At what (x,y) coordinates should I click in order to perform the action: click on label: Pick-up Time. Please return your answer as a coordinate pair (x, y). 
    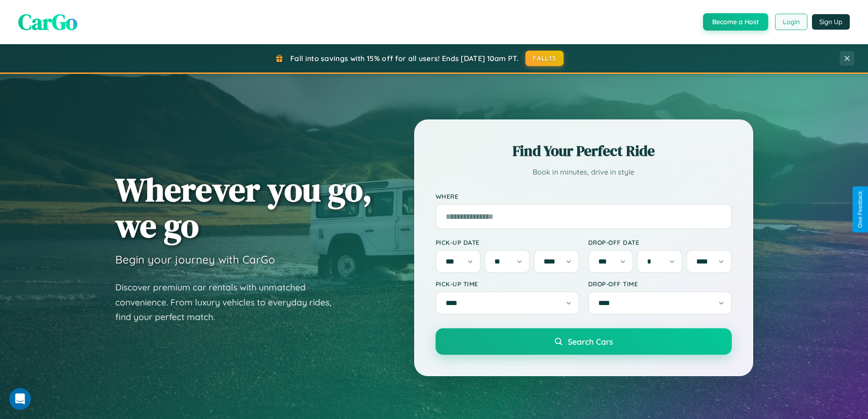
    Looking at the image, I should click on (507, 284).